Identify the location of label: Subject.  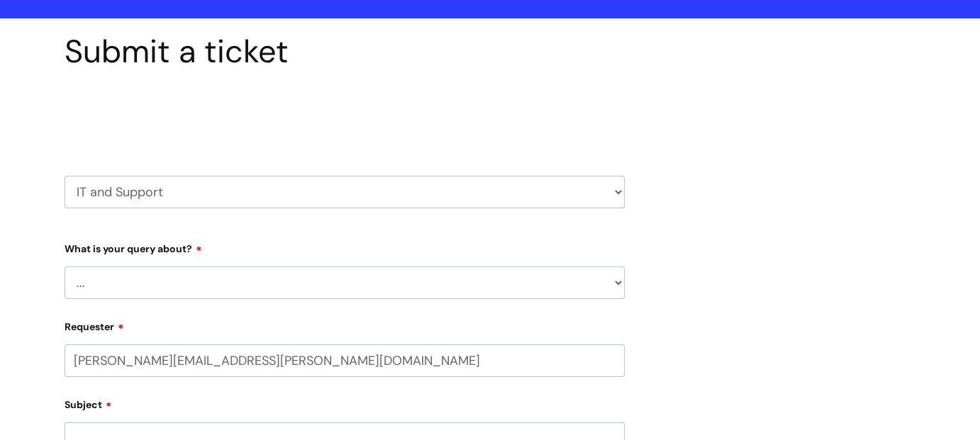
(345, 403).